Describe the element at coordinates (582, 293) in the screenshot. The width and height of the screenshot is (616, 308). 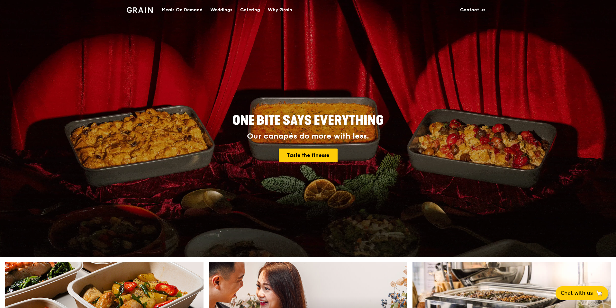
I see `button: Chat with us🦙` at that location.